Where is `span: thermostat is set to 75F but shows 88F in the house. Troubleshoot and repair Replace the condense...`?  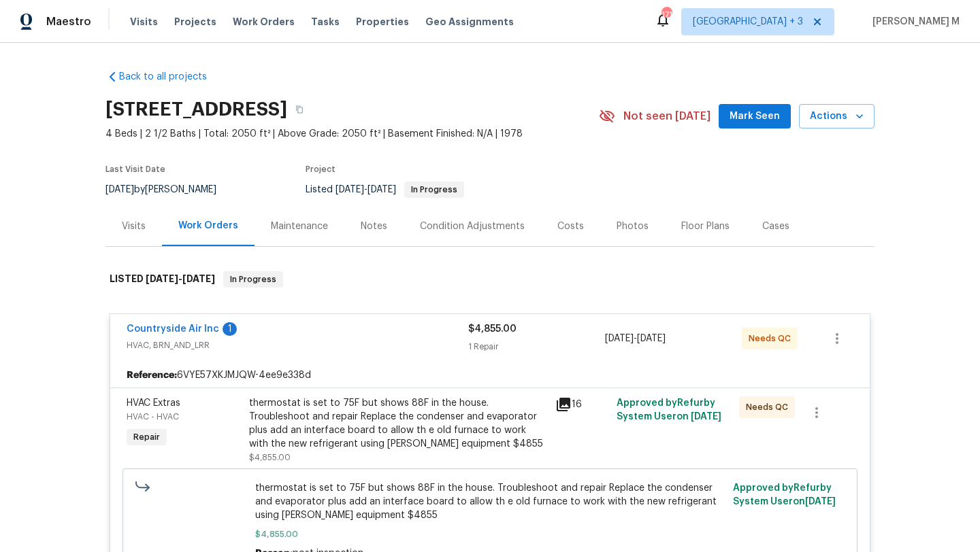 span: thermostat is set to 75F but shows 88F in the house. Troubleshoot and repair Replace the condense... is located at coordinates (490, 502).